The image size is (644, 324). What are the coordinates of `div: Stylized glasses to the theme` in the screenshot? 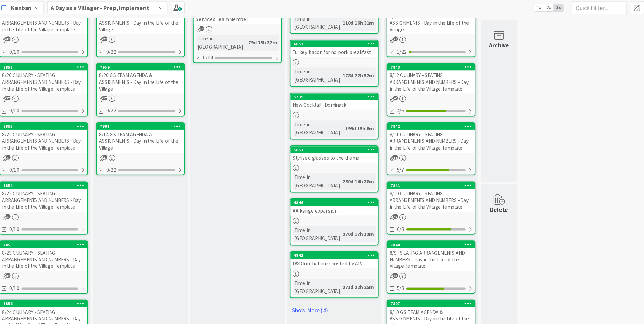 It's located at (329, 146).